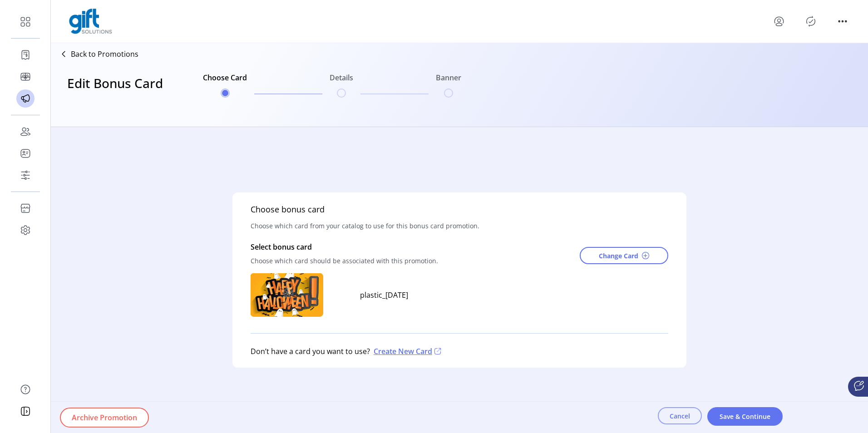  What do you see at coordinates (287, 209) in the screenshot?
I see `h5: Choose bonus card` at bounding box center [287, 209].